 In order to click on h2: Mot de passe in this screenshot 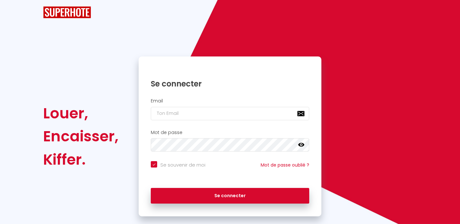, I will do `click(230, 133)`.